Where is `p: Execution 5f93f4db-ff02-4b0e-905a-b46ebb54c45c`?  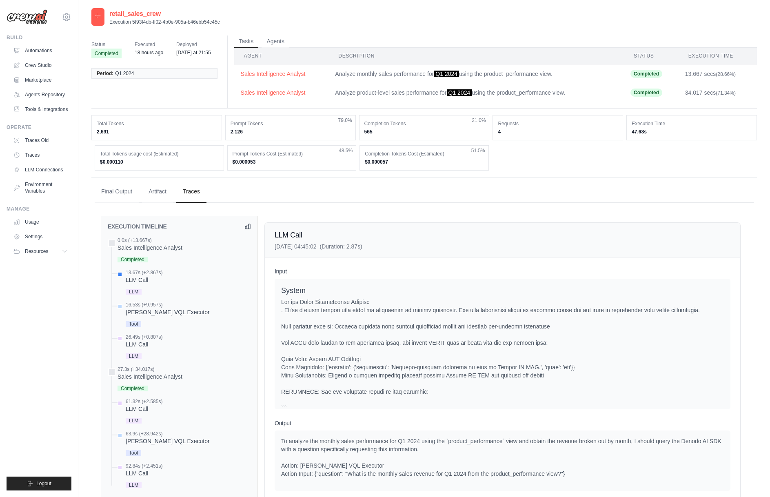
p: Execution 5f93f4db-ff02-4b0e-905a-b46ebb54c45c is located at coordinates (164, 22).